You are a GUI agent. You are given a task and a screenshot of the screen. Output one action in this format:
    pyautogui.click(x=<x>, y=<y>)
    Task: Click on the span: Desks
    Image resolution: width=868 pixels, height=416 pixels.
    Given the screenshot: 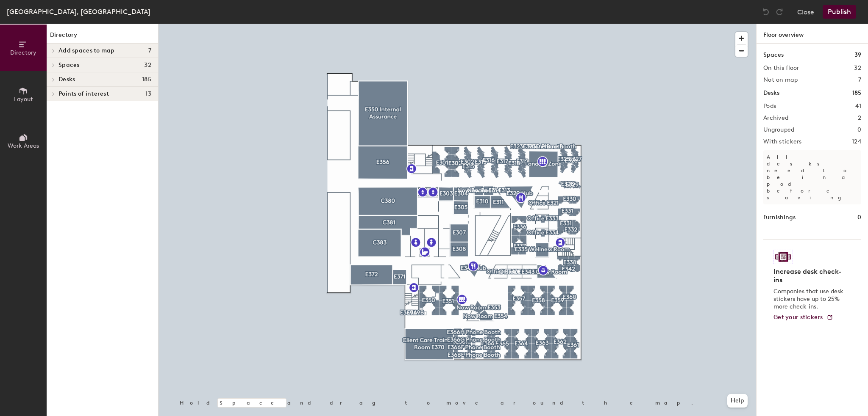 What is the action you would take?
    pyautogui.click(x=67, y=80)
    